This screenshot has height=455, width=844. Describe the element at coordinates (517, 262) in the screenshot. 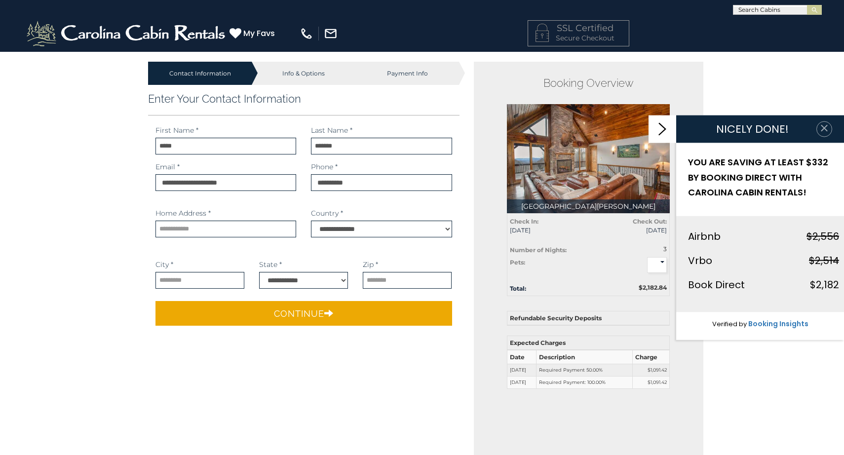

I see `strong: Pets:` at that location.